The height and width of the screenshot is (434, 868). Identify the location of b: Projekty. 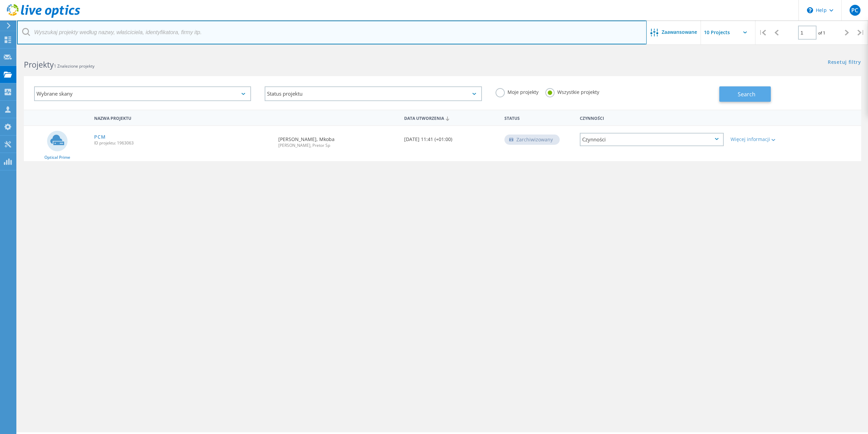
(39, 64).